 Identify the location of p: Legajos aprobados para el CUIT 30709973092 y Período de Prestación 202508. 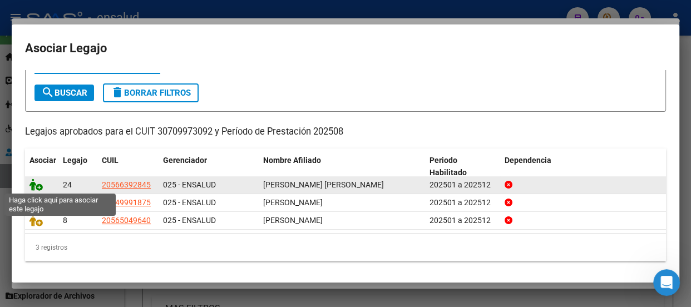
(346, 132).